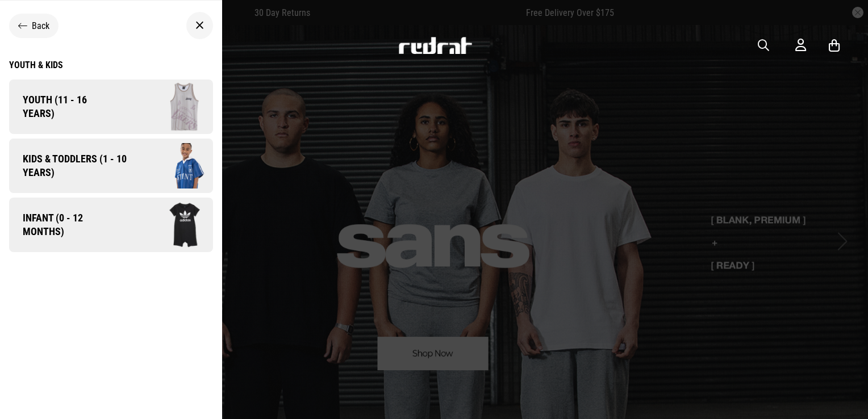  I want to click on button: Open LiveChat chat widget, so click(26, 22).